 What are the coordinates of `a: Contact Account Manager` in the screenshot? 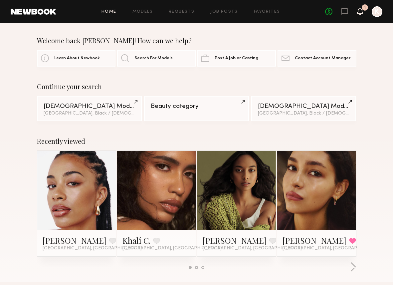 It's located at (317, 58).